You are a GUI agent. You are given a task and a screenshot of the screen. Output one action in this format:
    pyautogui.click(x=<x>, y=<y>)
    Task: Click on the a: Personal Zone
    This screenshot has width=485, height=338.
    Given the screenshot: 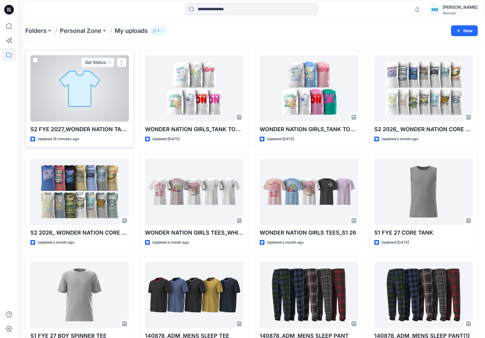 What is the action you would take?
    pyautogui.click(x=81, y=31)
    